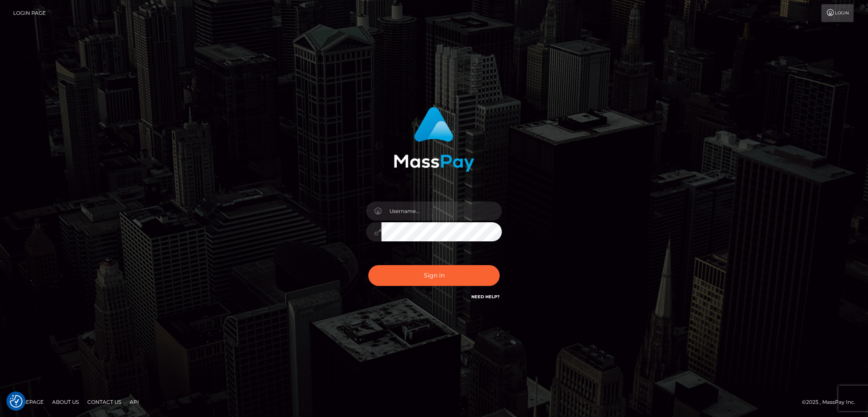 This screenshot has height=417, width=868. What do you see at coordinates (831, 402) in the screenshot?
I see `div: © 2025 , MassPay Inc.` at bounding box center [831, 402].